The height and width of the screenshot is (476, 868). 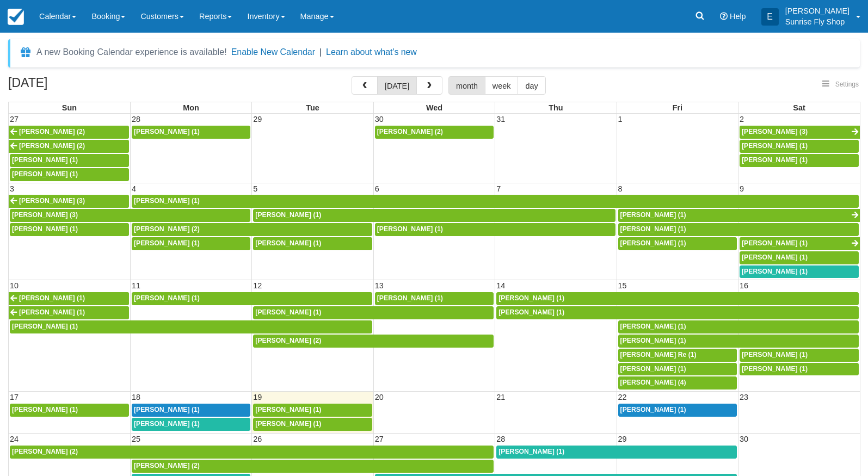 What do you see at coordinates (799, 108) in the screenshot?
I see `span: Sat` at bounding box center [799, 108].